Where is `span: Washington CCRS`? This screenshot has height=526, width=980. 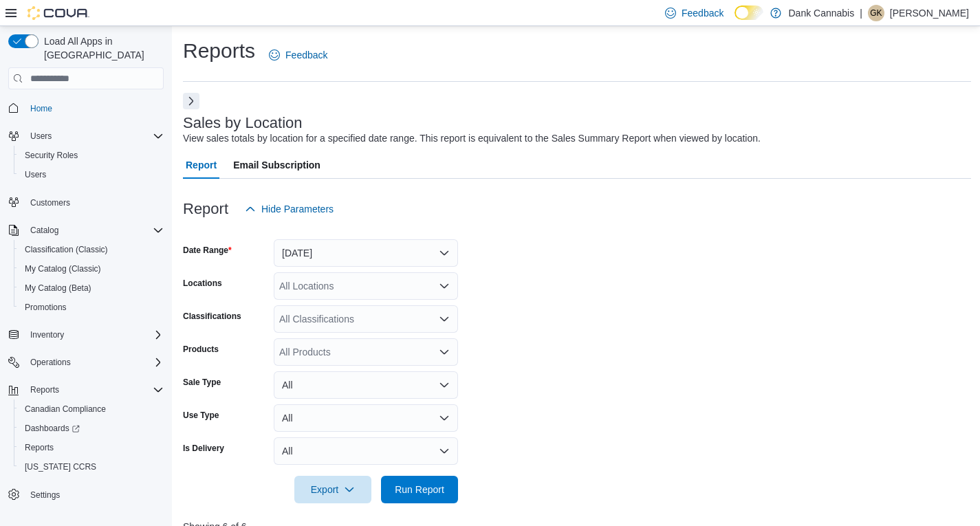 span: Washington CCRS is located at coordinates (92, 467).